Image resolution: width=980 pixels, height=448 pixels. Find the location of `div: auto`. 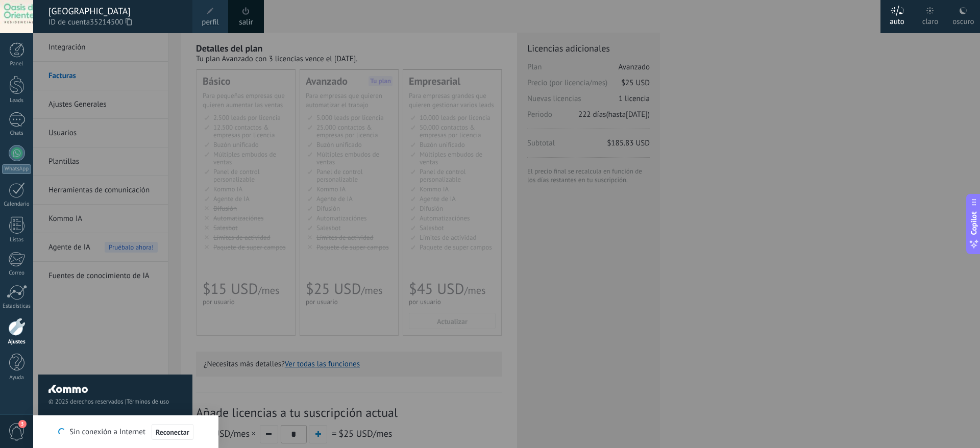

div: auto is located at coordinates (897, 20).